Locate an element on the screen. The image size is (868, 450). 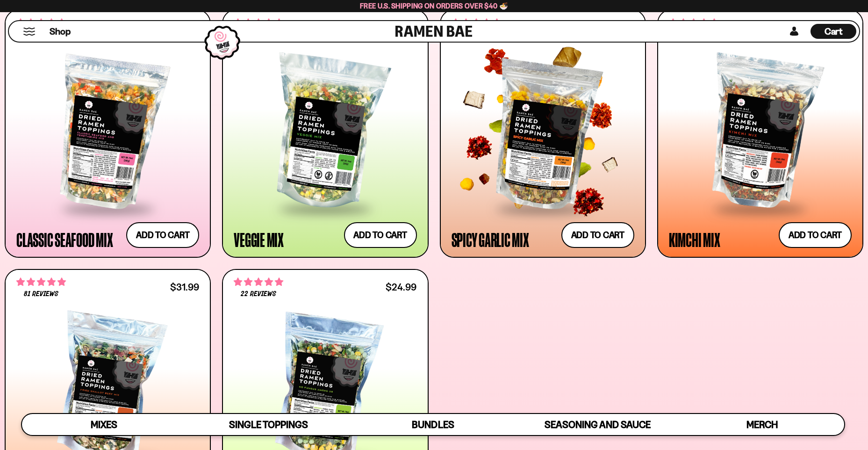
span: Cart is located at coordinates (833, 32).